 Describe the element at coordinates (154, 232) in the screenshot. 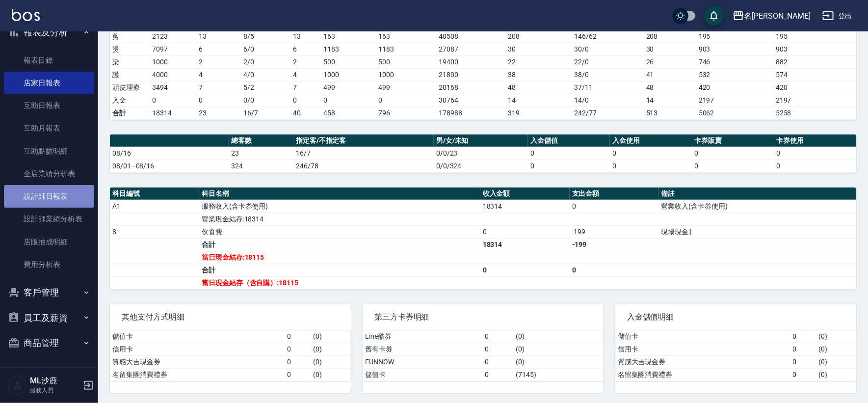

I see `td: 8` at that location.